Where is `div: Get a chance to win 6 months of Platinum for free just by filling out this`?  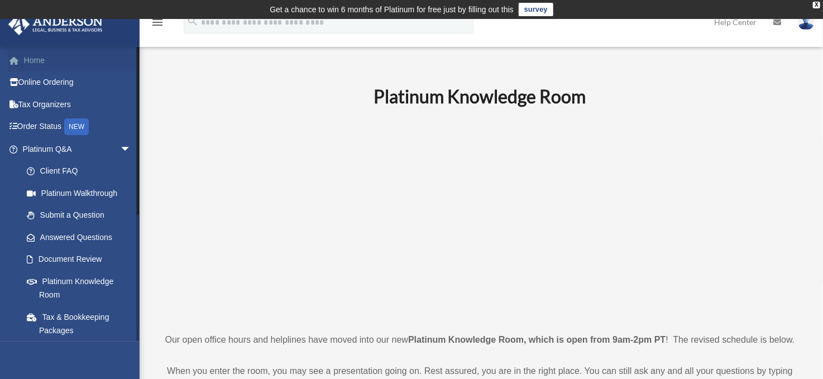
div: Get a chance to win 6 months of Platinum for free just by filling out this is located at coordinates (391, 9).